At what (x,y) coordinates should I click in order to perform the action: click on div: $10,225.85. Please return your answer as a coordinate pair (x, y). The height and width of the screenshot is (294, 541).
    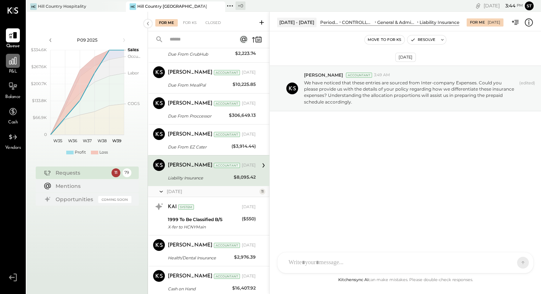
    Looking at the image, I should click on (244, 84).